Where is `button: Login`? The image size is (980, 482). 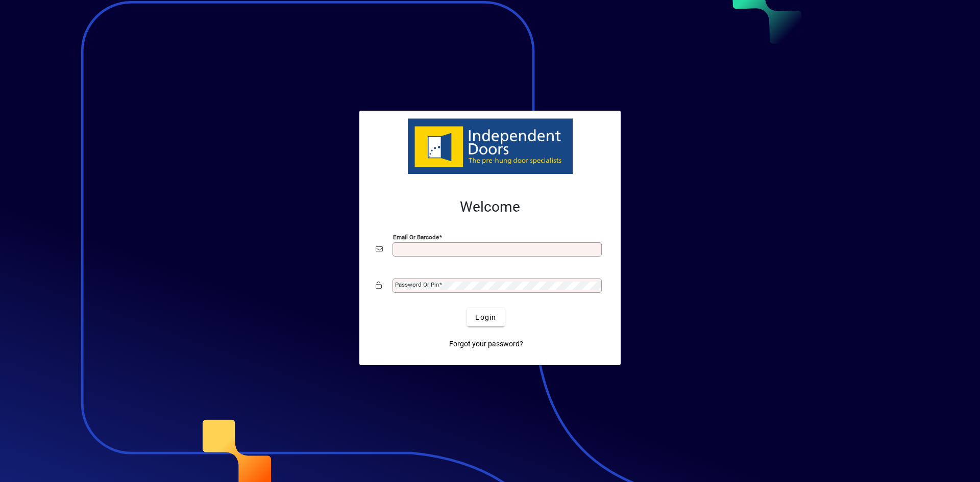
button: Login is located at coordinates (486, 317).